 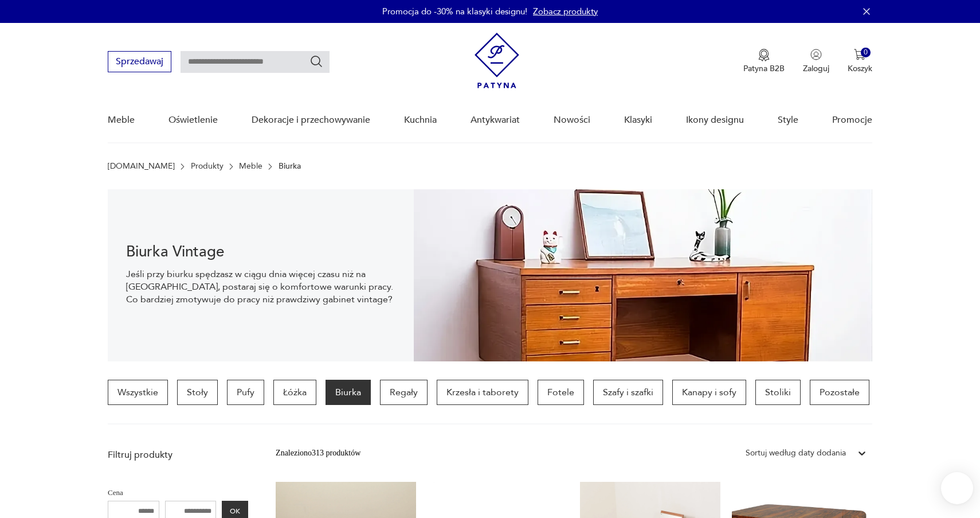 I want to click on a: Regały, so click(x=404, y=392).